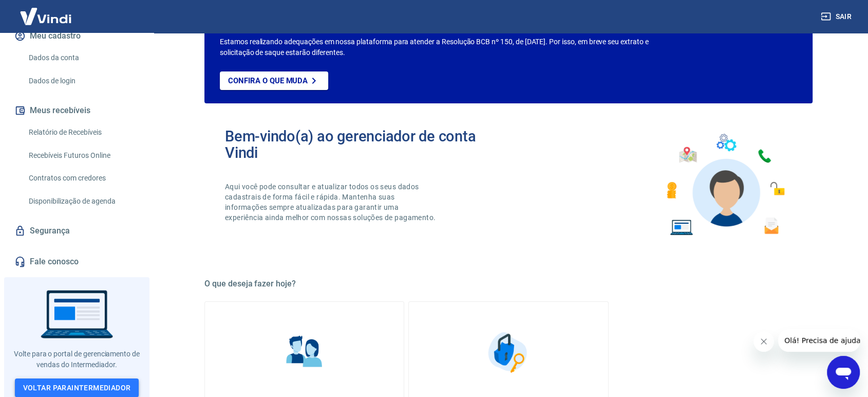 The width and height of the screenshot is (868, 397). Describe the element at coordinates (82, 155) in the screenshot. I see `a: Recebíveis Futuros Online` at that location.